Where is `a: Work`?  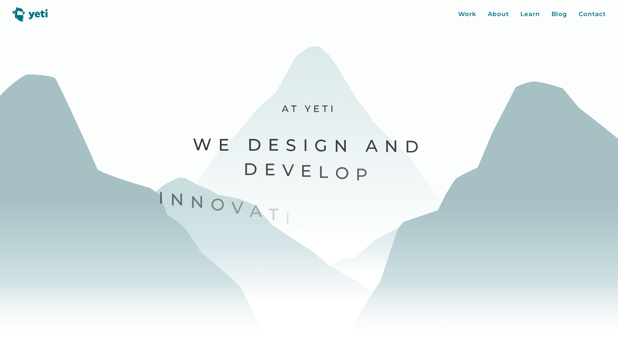 a: Work is located at coordinates (467, 14).